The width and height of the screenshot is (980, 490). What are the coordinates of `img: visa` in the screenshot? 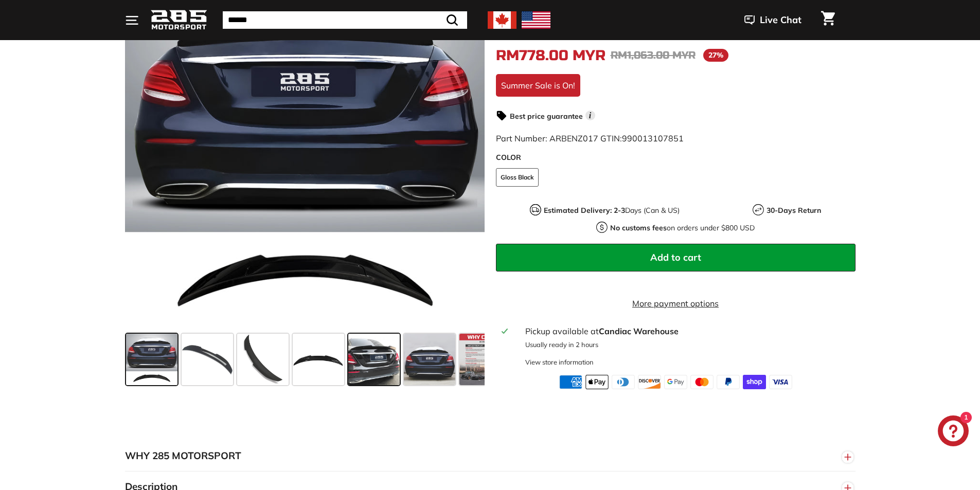 It's located at (781, 382).